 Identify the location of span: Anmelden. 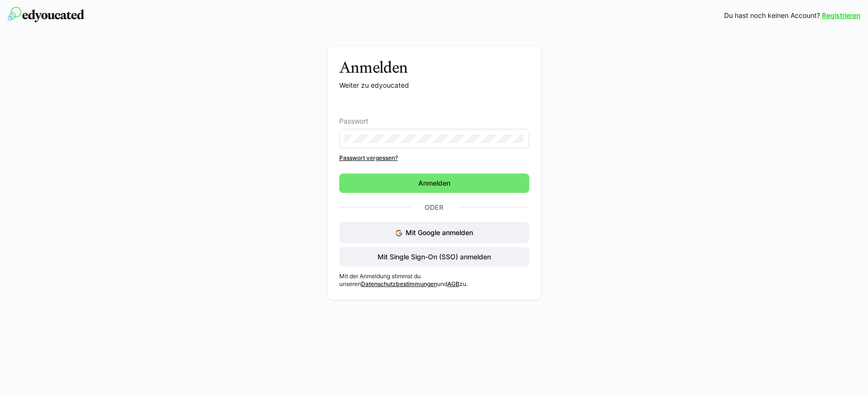
(434, 183).